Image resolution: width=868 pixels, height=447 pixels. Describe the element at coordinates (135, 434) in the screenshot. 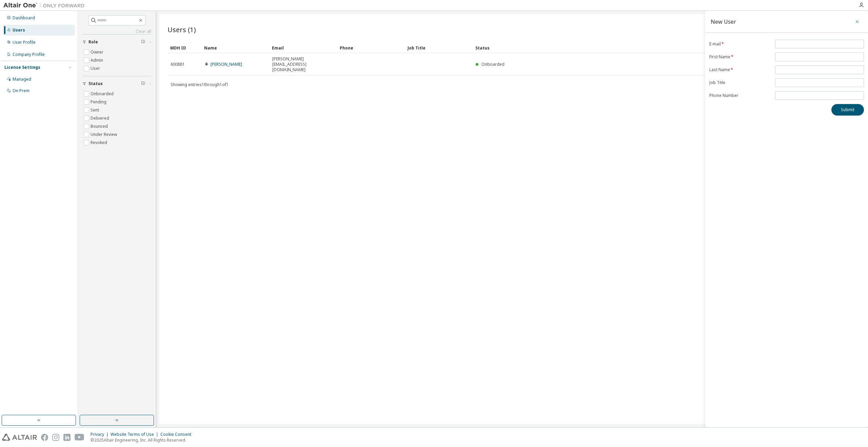

I see `div: Website Terms of Use` at that location.